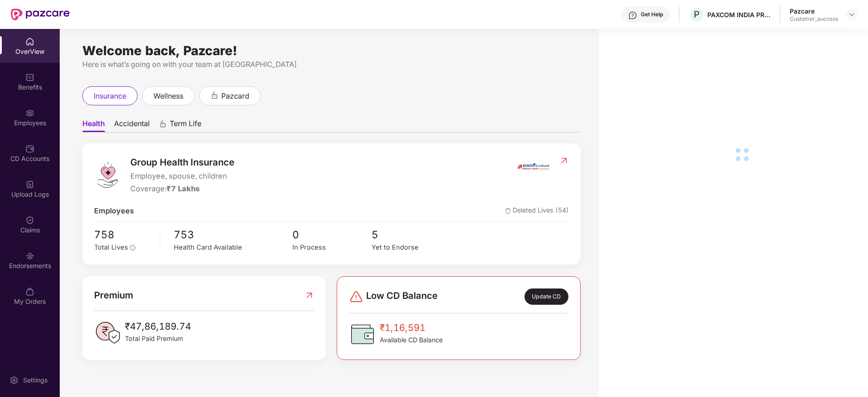 The width and height of the screenshot is (868, 397). I want to click on img: svg+xml;base64,PHN2ZyBpZD0iVXBsb2FkX0xvZ3MiIGRhdGEtbmFtZT0iVXBsb2FkIExvZ3MiIHhtbG5zPSJodHRwOi8vd3..., so click(30, 185).